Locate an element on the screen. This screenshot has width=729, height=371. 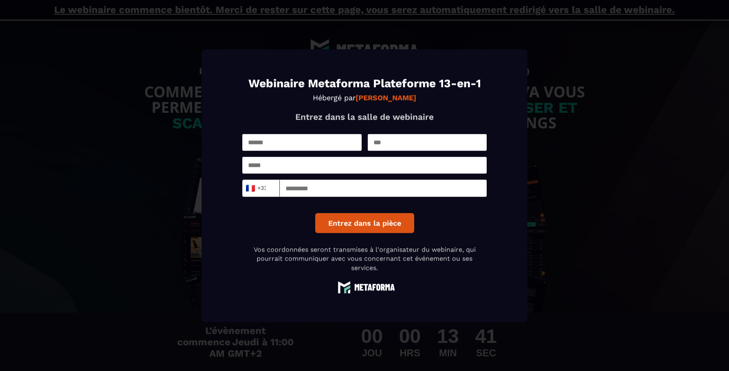
div: Search for option is located at coordinates (261, 188).